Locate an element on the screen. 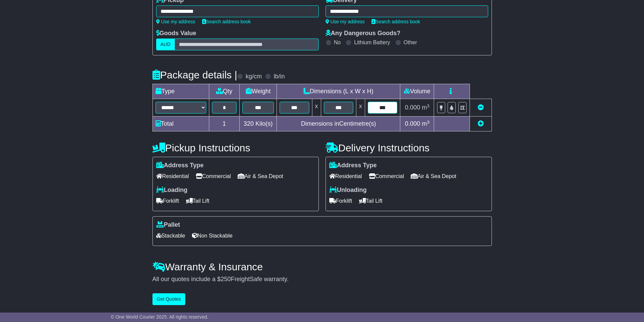 The width and height of the screenshot is (644, 322). label: Lithium Battery is located at coordinates (372, 42).